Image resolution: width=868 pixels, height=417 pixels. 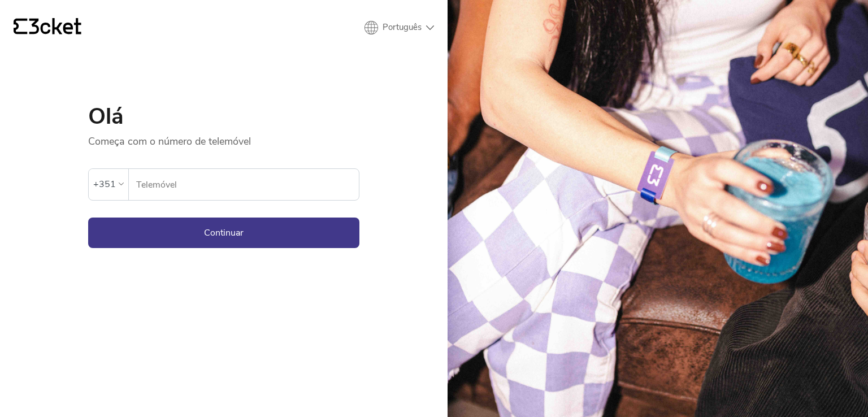 What do you see at coordinates (224, 138) in the screenshot?
I see `p: Começa com o número de telemóvel` at bounding box center [224, 138].